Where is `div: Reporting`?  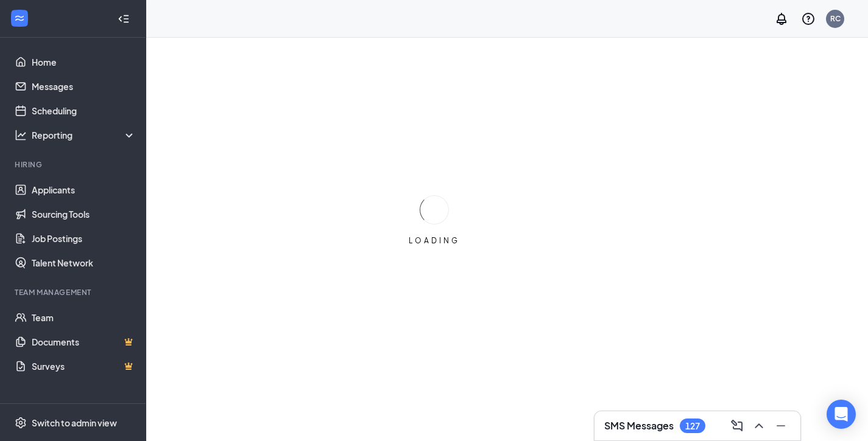 div: Reporting is located at coordinates (84, 135).